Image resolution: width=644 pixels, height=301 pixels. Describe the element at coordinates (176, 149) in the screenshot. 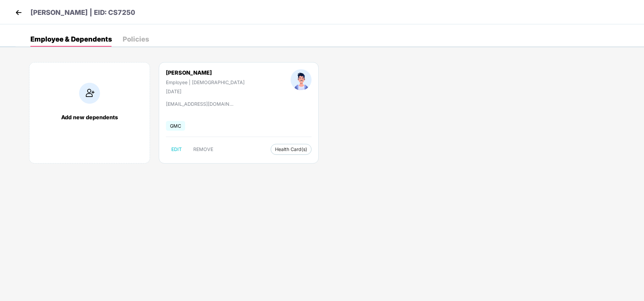

I see `button: EDIT` at that location.